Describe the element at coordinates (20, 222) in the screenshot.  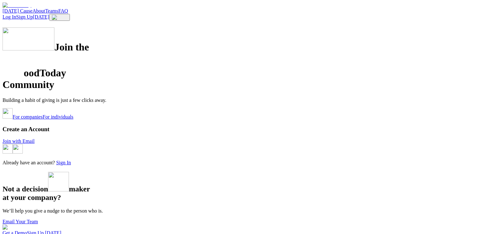
I see `a: Email Your Team` at that location.